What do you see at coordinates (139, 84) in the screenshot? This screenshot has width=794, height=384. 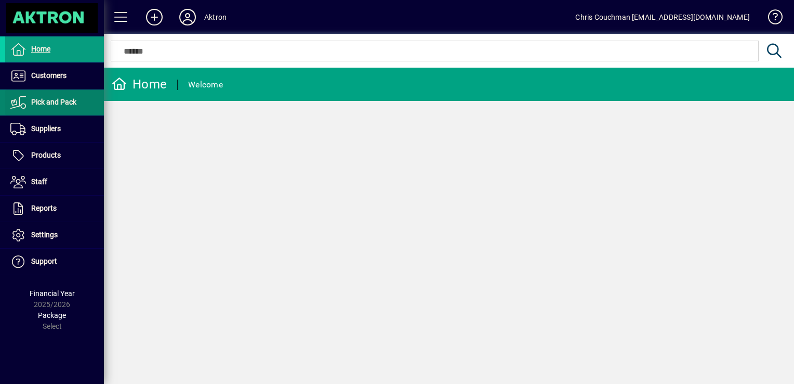 I see `div: Home` at bounding box center [139, 84].